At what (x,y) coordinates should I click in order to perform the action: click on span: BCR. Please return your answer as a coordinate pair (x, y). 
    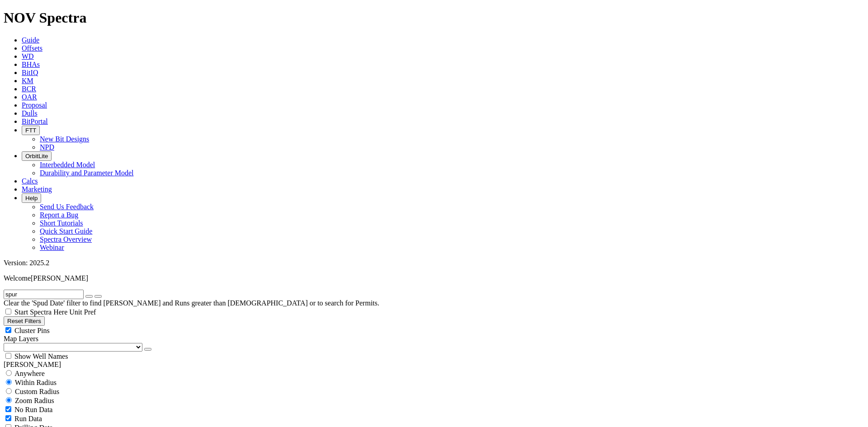
    Looking at the image, I should click on (29, 88).